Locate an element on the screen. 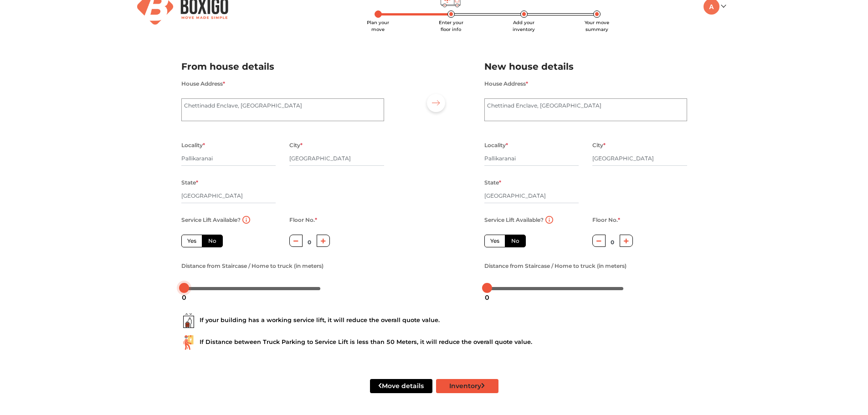 This screenshot has width=868, height=415. span: Plan your move is located at coordinates (378, 26).